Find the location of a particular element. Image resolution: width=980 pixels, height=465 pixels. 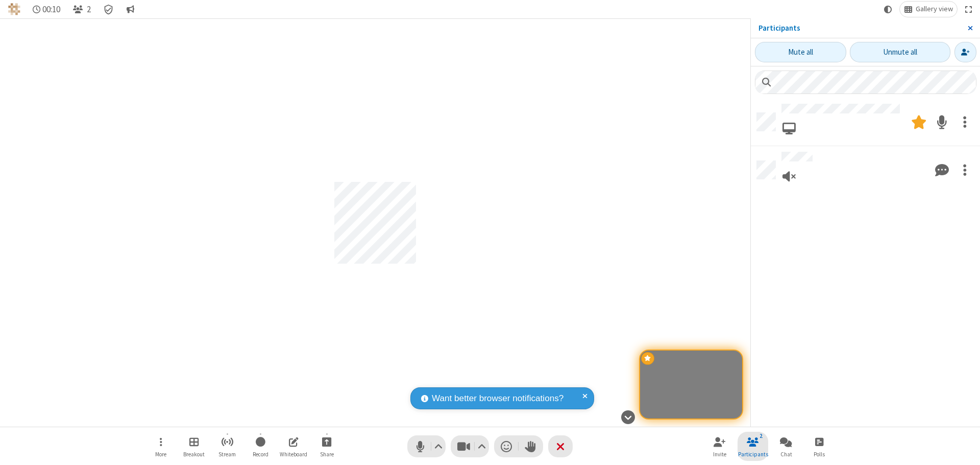

button: End or leave meeting is located at coordinates (560, 446).